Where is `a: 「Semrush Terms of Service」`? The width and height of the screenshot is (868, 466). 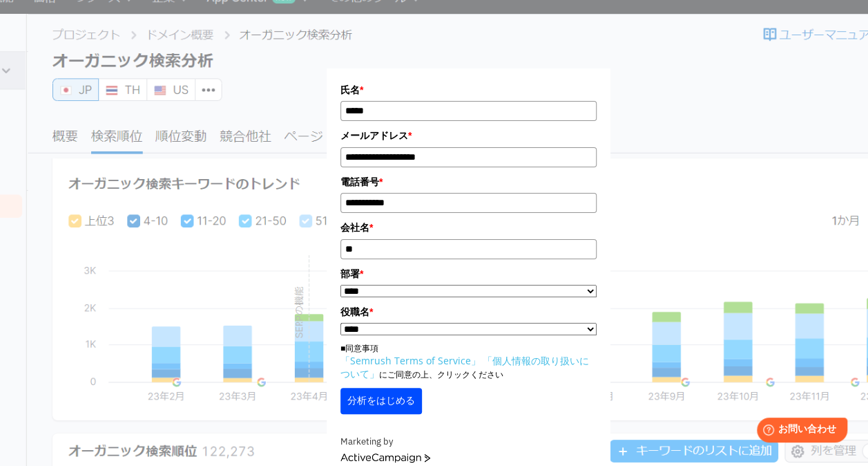 a: 「Semrush Terms of Service」 is located at coordinates (410, 360).